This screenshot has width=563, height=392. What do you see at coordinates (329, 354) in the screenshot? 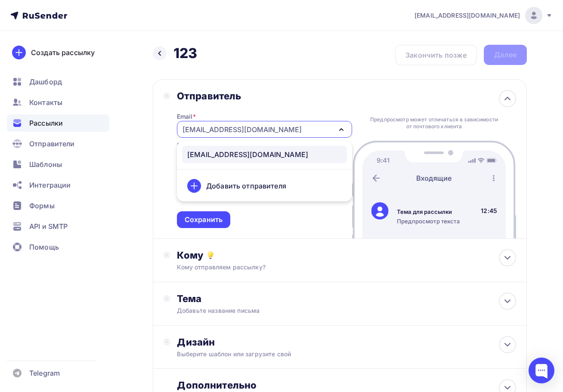
I see `div: Выберите шаблон или загрузите свой` at bounding box center [329, 354].